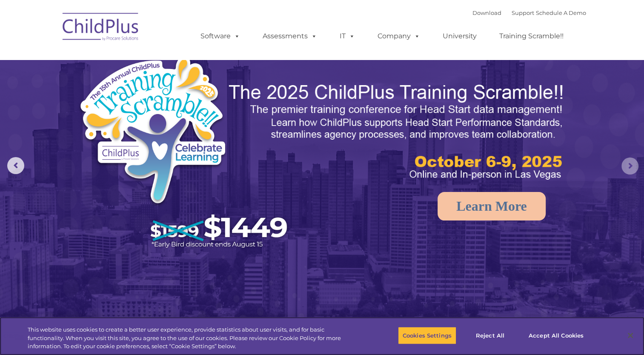  I want to click on button: Cookies Settings, so click(427, 336).